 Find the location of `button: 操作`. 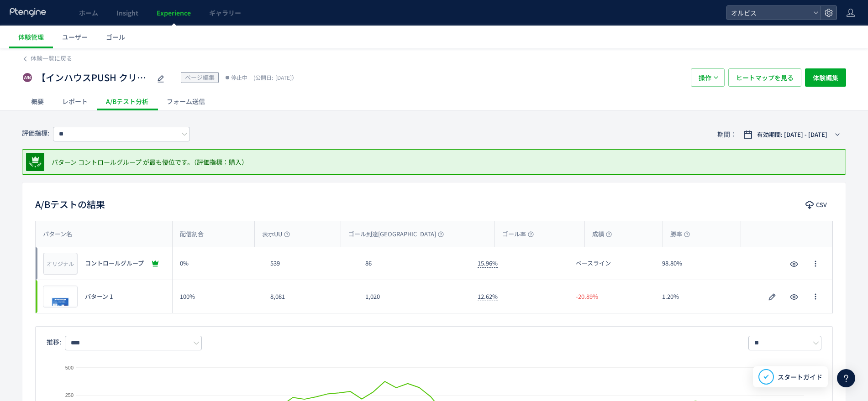

button: 操作 is located at coordinates (708, 77).